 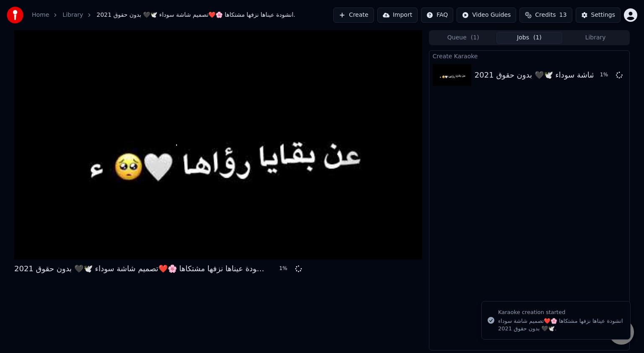 What do you see at coordinates (529, 56) in the screenshot?
I see `div: Create Karaoke` at bounding box center [529, 56].